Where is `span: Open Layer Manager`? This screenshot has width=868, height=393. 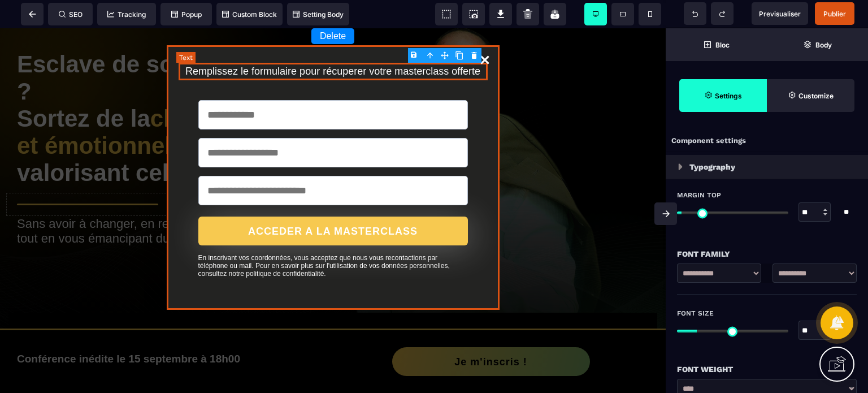 span: Open Layer Manager is located at coordinates (817, 44).